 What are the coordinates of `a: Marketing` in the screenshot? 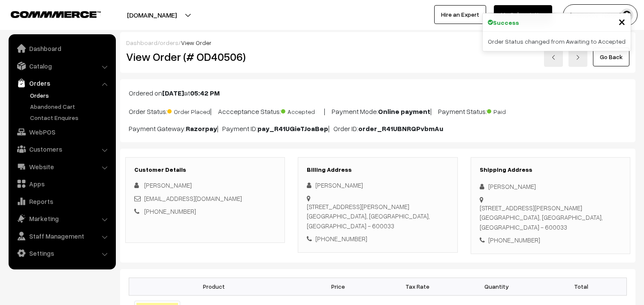 It's located at (62, 218).